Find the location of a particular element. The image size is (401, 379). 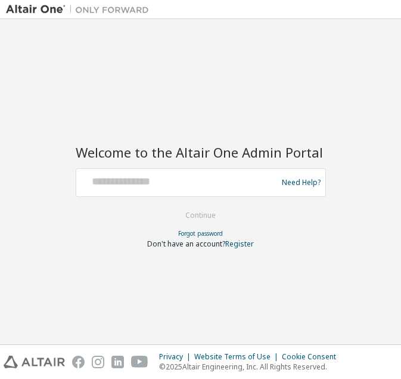

div: Cookie Consent is located at coordinates (313, 357).